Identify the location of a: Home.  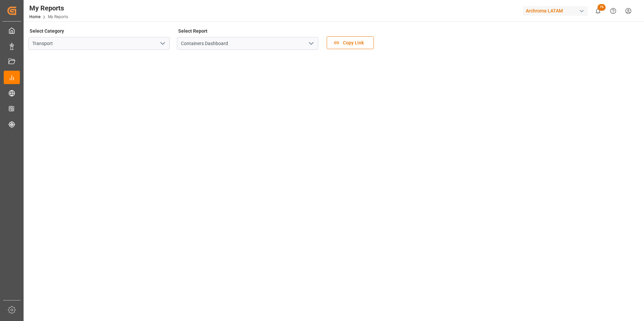
(35, 16).